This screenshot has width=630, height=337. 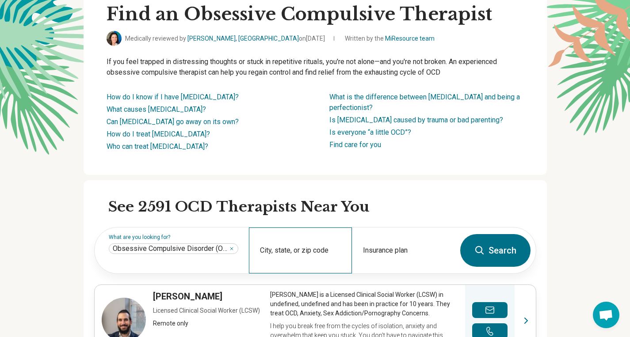 I want to click on p: If you feel trapped in distressing thoughts or stuck in repetitive rituals, you're not alone—and ..., so click(x=315, y=67).